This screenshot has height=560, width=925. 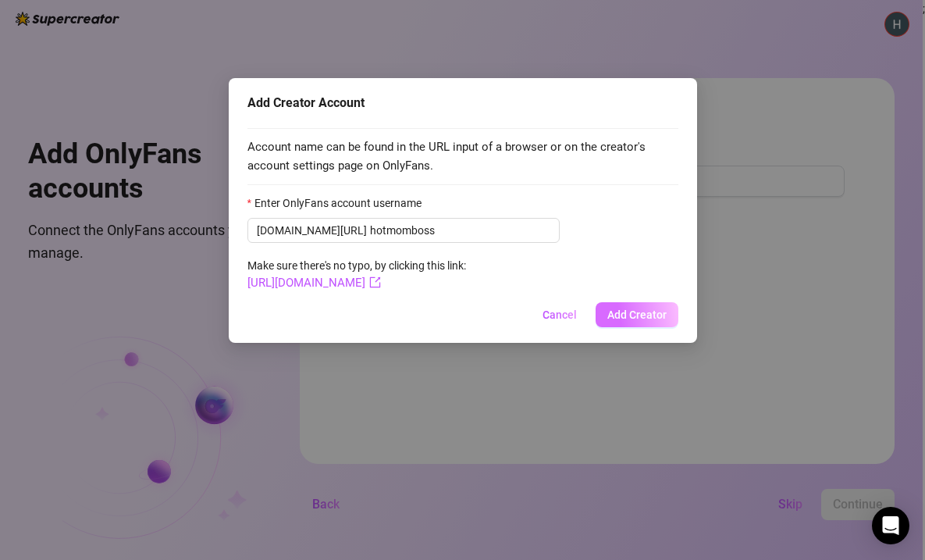 What do you see at coordinates (637, 314) in the screenshot?
I see `button: Add Creator` at bounding box center [637, 314].